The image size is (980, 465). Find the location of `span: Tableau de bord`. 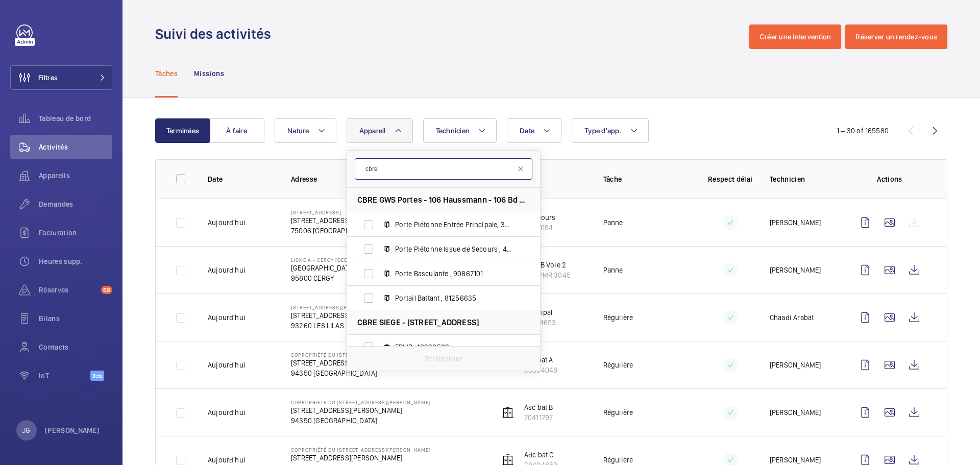

span: Tableau de bord is located at coordinates (75, 118).